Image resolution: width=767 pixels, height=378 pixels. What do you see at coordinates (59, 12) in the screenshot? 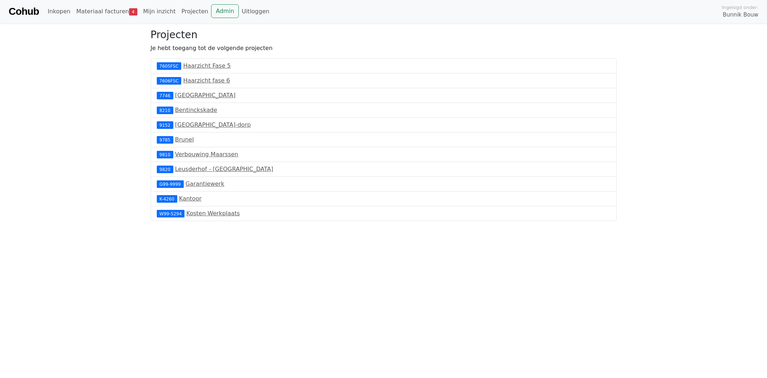
I see `a: Inkopen` at bounding box center [59, 12].